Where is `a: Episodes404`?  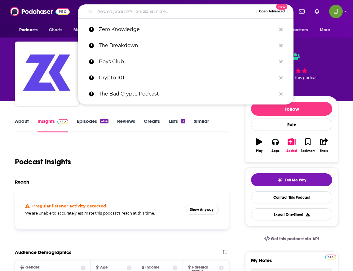 a: Episodes404 is located at coordinates (93, 125).